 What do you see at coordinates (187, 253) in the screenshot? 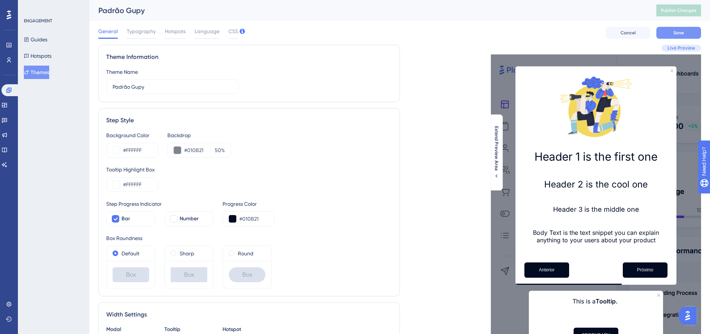
I see `label: Sharp` at bounding box center [187, 253].